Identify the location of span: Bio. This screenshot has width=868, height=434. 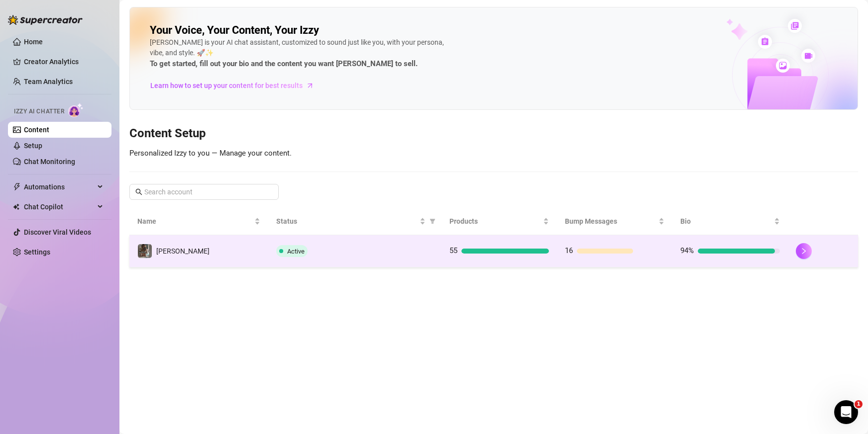
(726, 222).